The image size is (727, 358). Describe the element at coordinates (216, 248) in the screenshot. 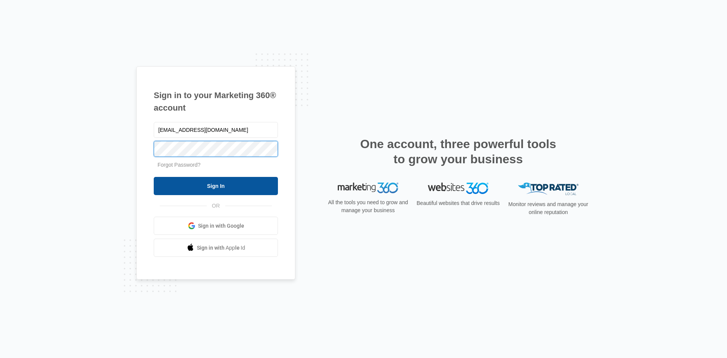

I see `a: Sign in with Apple Id` at that location.